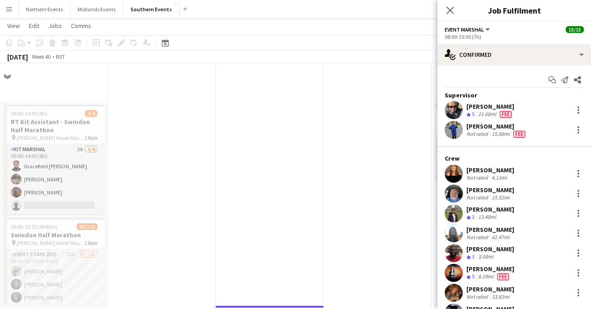  I want to click on div: 62.47mi, so click(501, 237).